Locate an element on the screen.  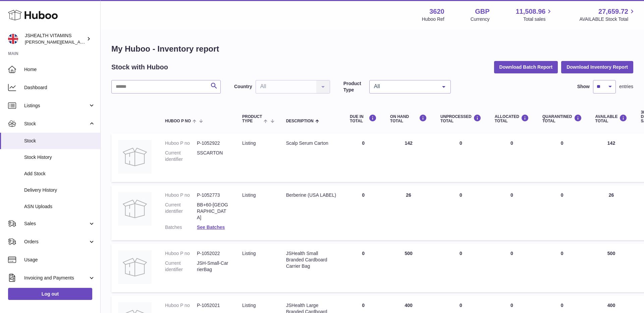
dd: SSCARTON is located at coordinates (213, 156).